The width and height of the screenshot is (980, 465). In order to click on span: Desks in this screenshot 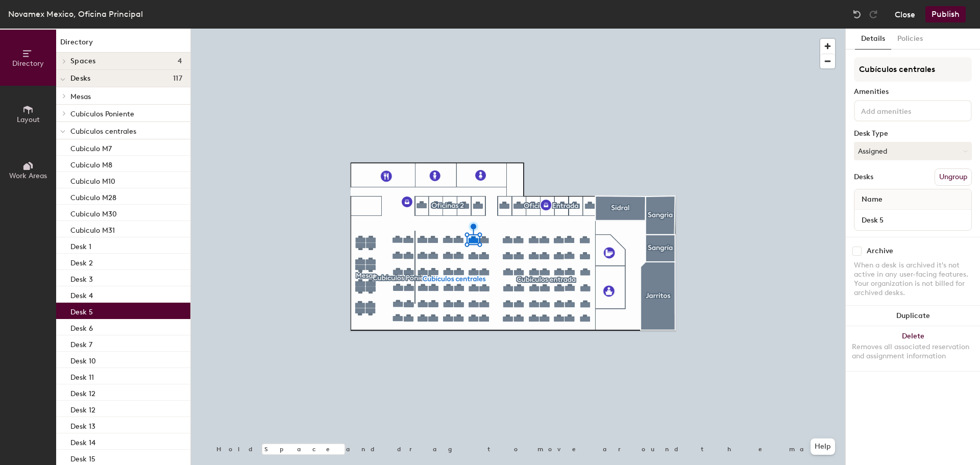, I will do `click(80, 79)`.